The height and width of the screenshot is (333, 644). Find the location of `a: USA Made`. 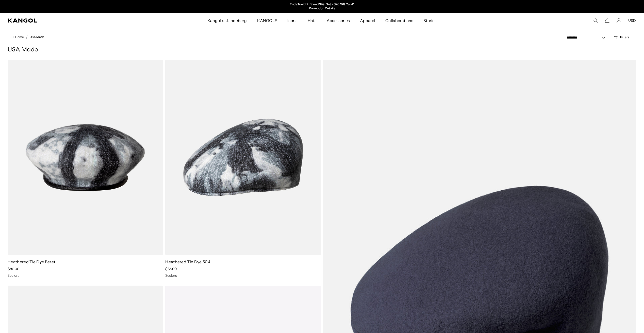

a: USA Made is located at coordinates (37, 37).